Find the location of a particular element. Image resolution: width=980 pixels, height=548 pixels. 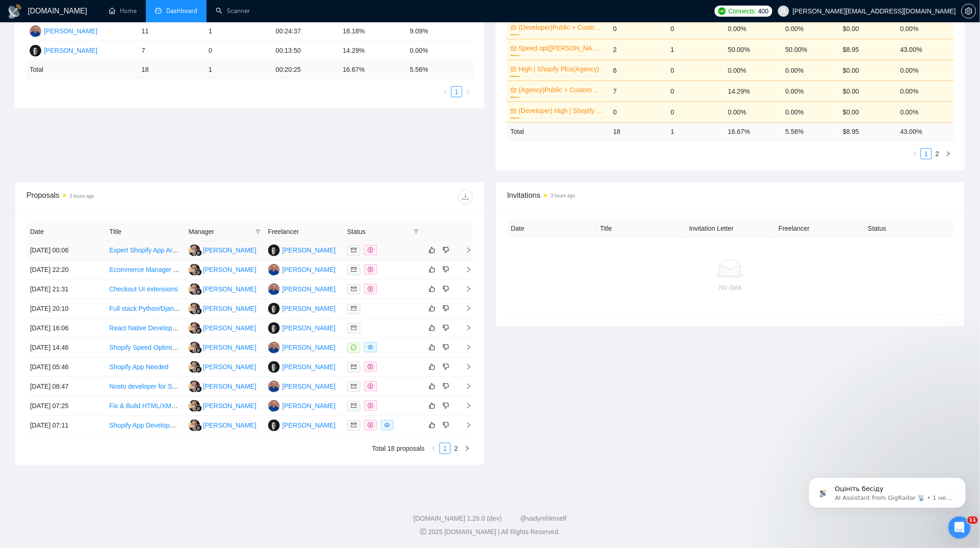

th: Manager is located at coordinates (224, 231).